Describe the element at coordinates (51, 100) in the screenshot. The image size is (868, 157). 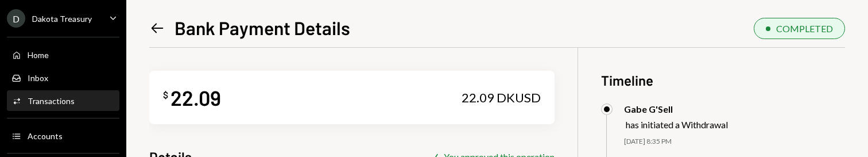
I see `div: Transactions` at that location.